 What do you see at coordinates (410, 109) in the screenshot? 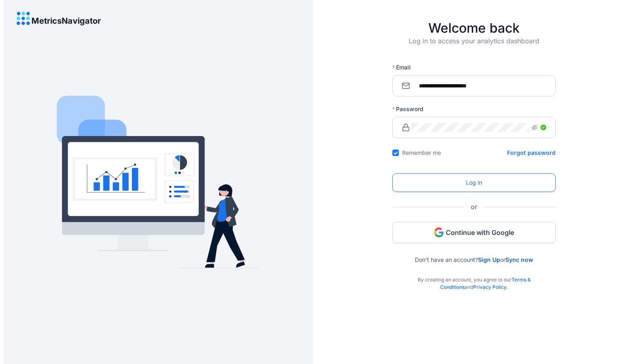
I see `label: Password` at bounding box center [410, 109].